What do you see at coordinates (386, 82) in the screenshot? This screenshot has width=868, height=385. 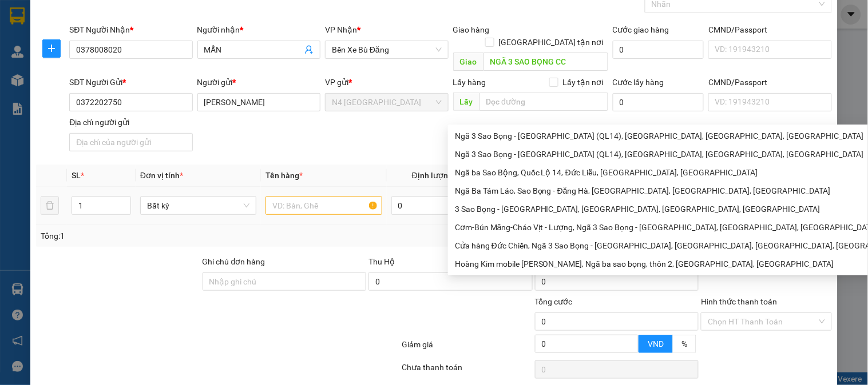 I see `div: VP gửi` at bounding box center [386, 82].